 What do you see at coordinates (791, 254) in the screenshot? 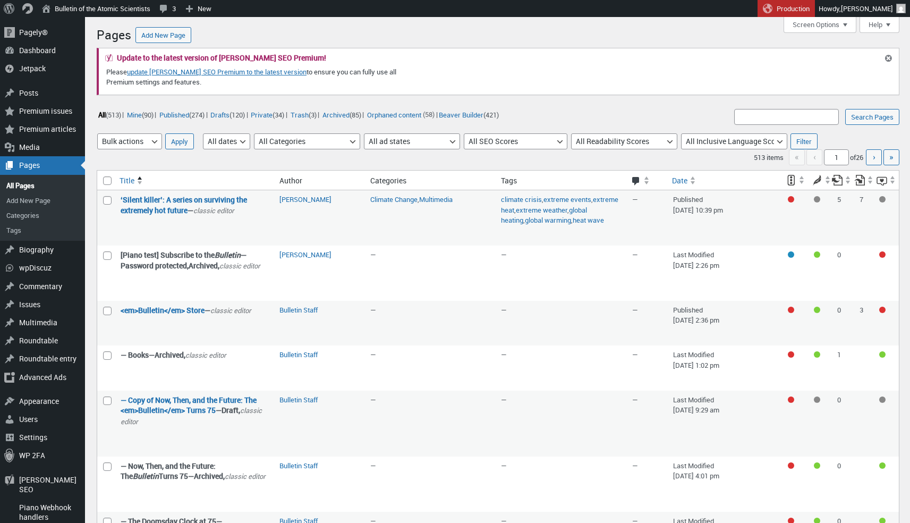
I see `div: Post is set to noindex.` at bounding box center [791, 254].